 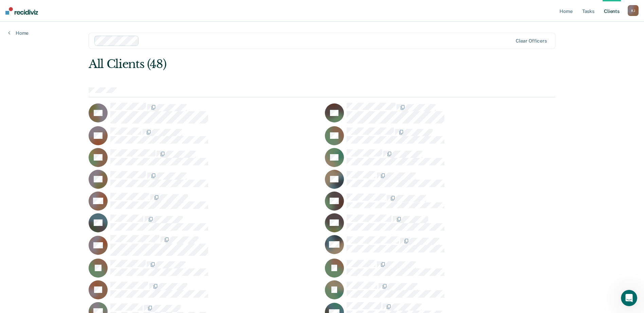 What do you see at coordinates (633, 10) in the screenshot?
I see `button: KJ` at bounding box center [633, 10].